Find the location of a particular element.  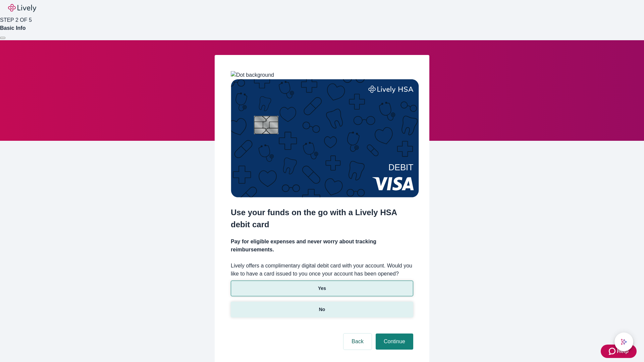

svg: Zendesk support icon is located at coordinates (613, 351).